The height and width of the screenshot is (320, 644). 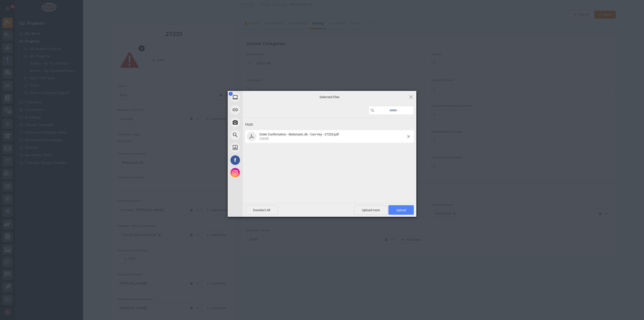 What do you see at coordinates (231, 94) in the screenshot?
I see `span: 1` at bounding box center [231, 94].